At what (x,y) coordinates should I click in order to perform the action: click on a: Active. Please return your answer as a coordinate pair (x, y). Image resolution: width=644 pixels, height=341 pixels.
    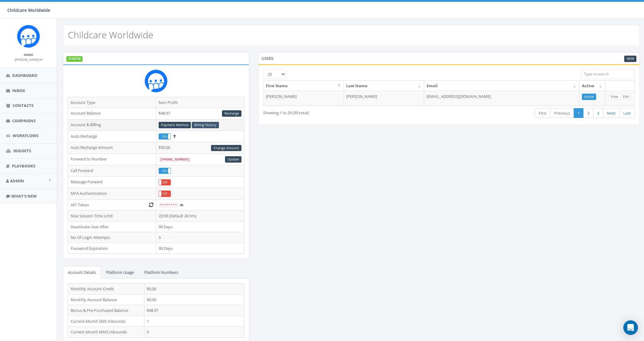
    Looking at the image, I should click on (589, 96).